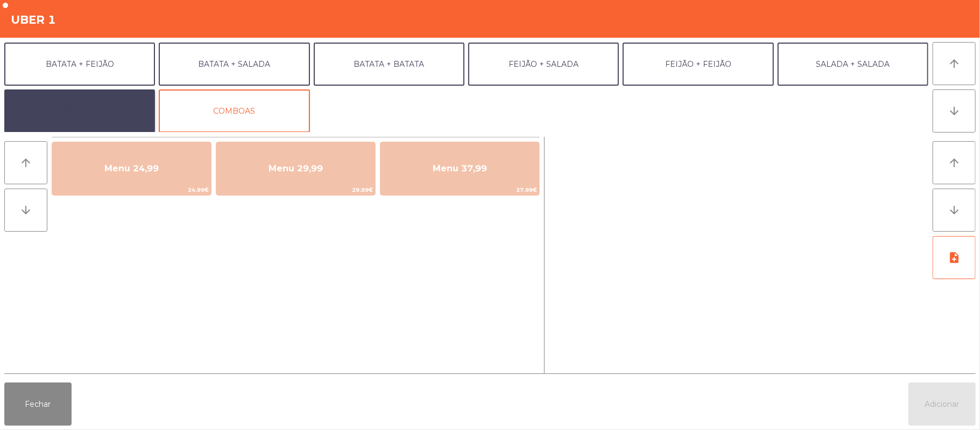 This screenshot has width=980, height=430. Describe the element at coordinates (698, 64) in the screenshot. I see `button: FEIJÃO + FEIJÃO` at that location.